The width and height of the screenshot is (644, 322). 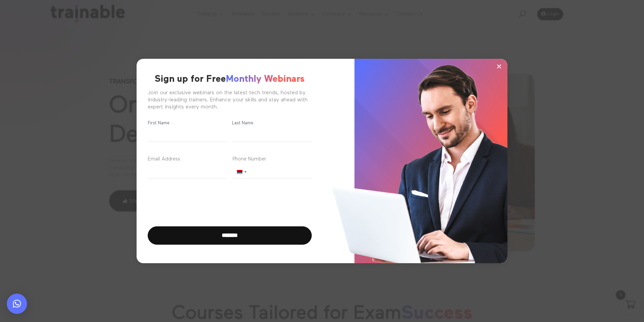 What do you see at coordinates (272, 159) in the screenshot?
I see `label: Phone Number` at bounding box center [272, 159].